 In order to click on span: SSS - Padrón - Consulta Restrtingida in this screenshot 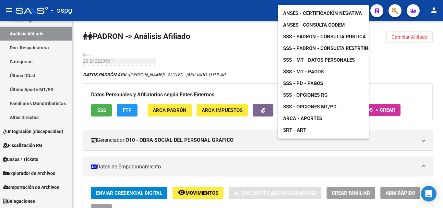, I will do `click(331, 48)`.